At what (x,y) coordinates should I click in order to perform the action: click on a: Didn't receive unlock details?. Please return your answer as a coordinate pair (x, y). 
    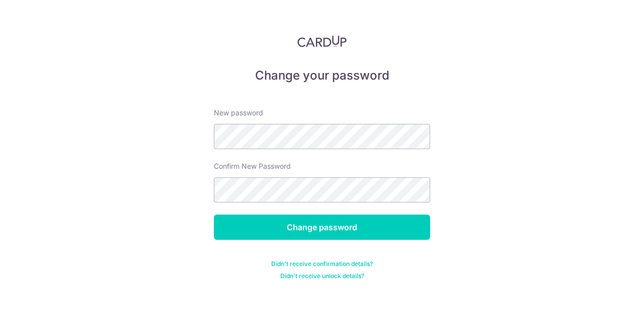
    Looking at the image, I should click on (322, 276).